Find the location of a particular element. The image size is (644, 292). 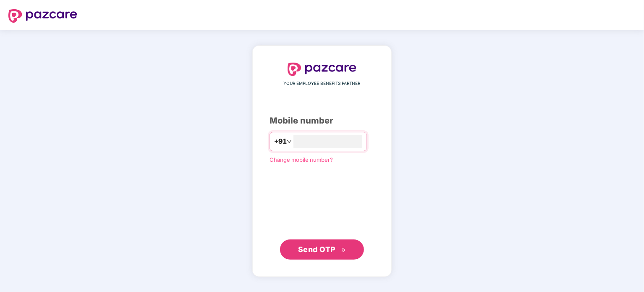

span: +91 is located at coordinates (280, 141).